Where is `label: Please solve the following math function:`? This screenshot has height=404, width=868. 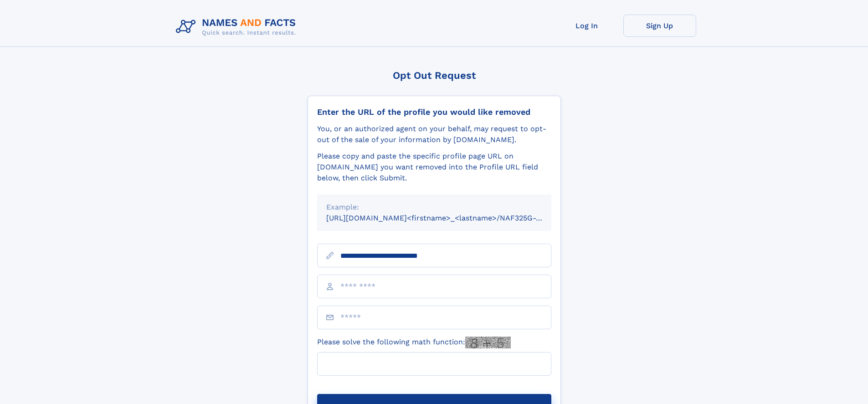 label: Please solve the following math function: is located at coordinates (414, 342).